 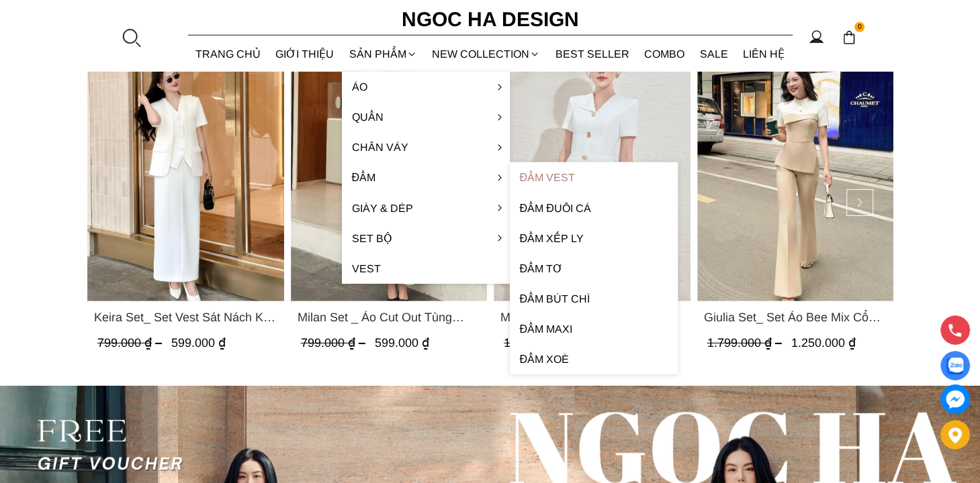 I want to click on a: Set Bộ, so click(x=426, y=238).